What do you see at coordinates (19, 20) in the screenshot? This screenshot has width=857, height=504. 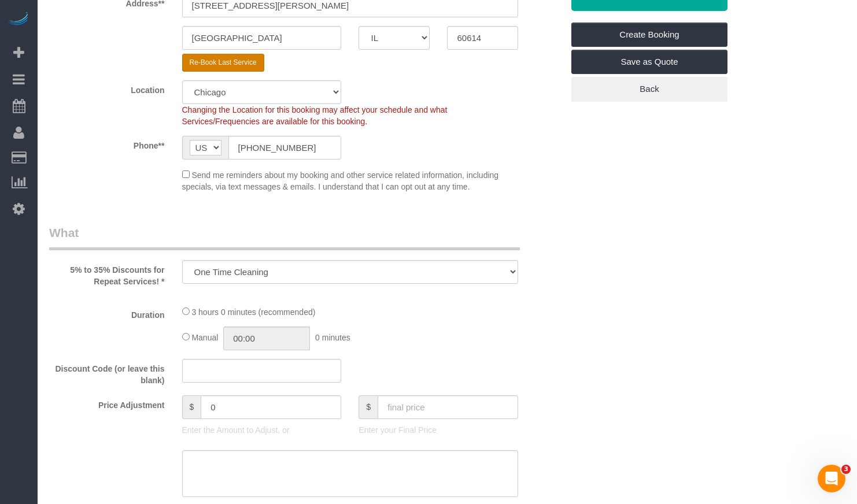 I see `a: Automaid Logo` at bounding box center [19, 20].